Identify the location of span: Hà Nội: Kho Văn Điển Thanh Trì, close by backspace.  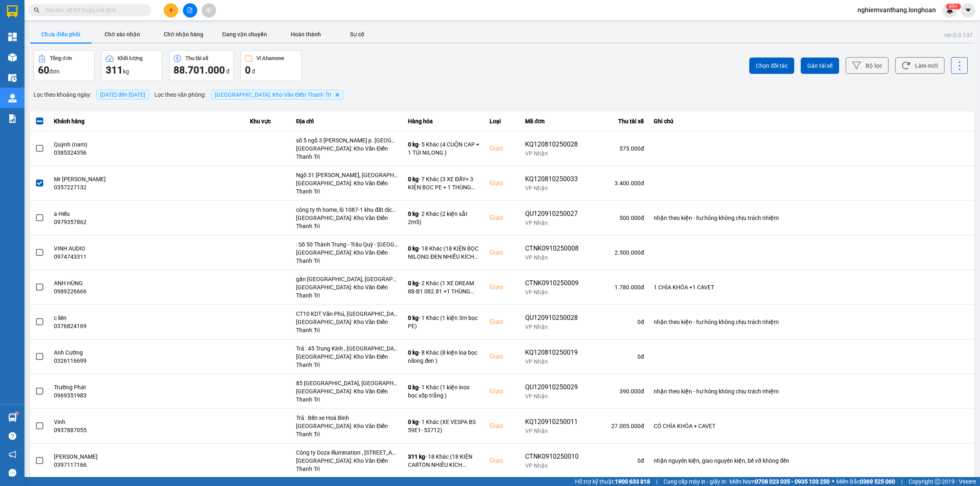
(277, 95).